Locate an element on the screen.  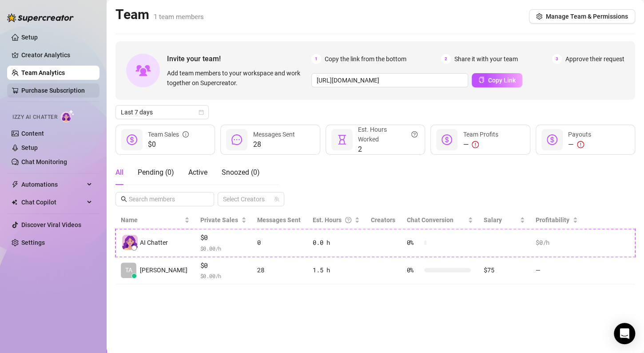
th: Name is located at coordinates (155, 220).